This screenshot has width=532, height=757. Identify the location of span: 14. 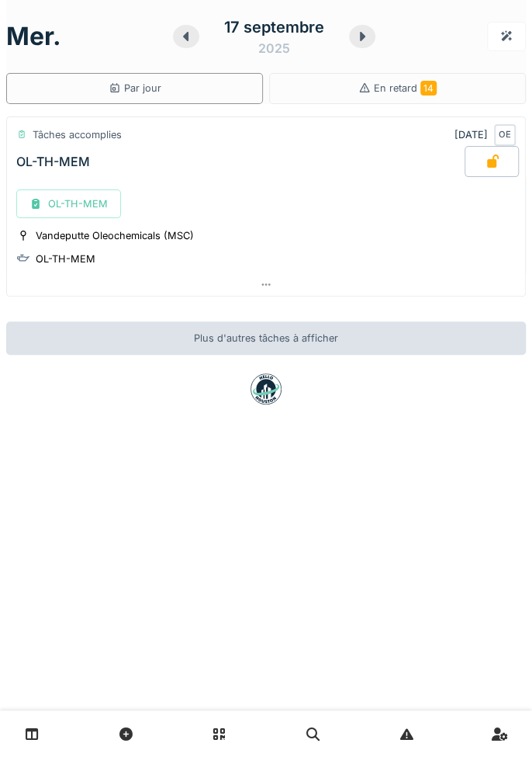
(429, 88).